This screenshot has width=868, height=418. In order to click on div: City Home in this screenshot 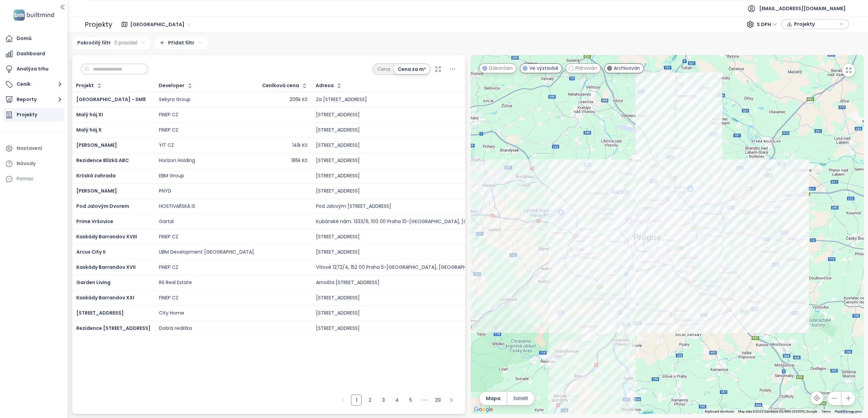, I will do `click(172, 313)`.